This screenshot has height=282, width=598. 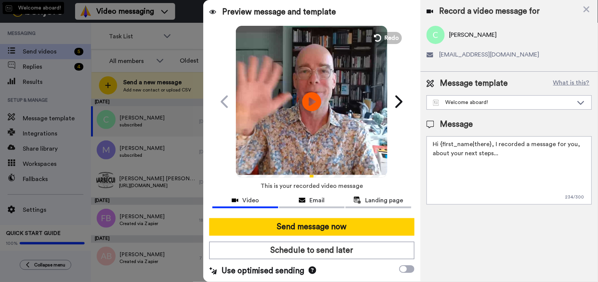 What do you see at coordinates (572, 83) in the screenshot?
I see `button: What is this?` at bounding box center [572, 83].